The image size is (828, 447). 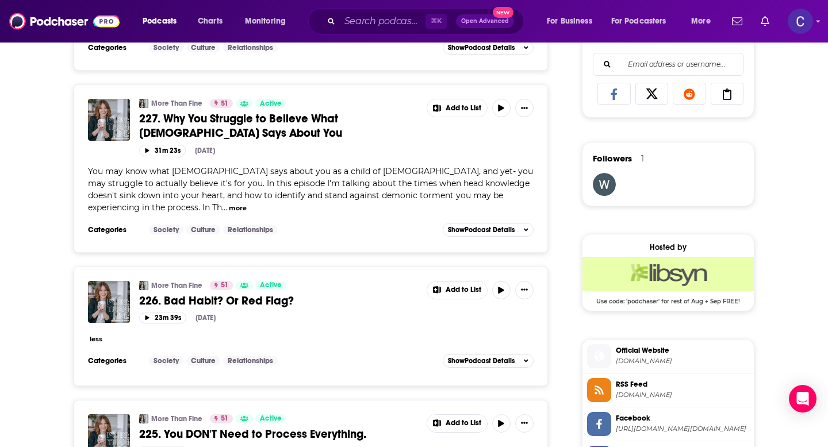 What do you see at coordinates (701, 21) in the screenshot?
I see `span: More` at bounding box center [701, 21].